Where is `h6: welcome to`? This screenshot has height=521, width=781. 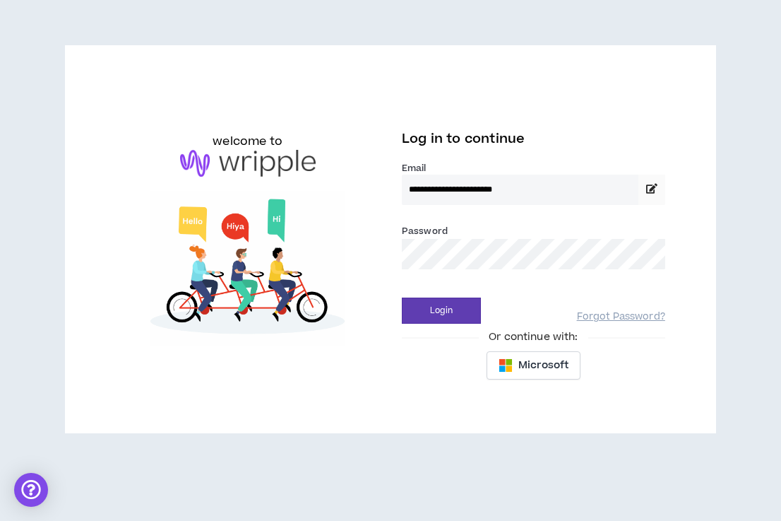 h6: welcome to is located at coordinates (247, 141).